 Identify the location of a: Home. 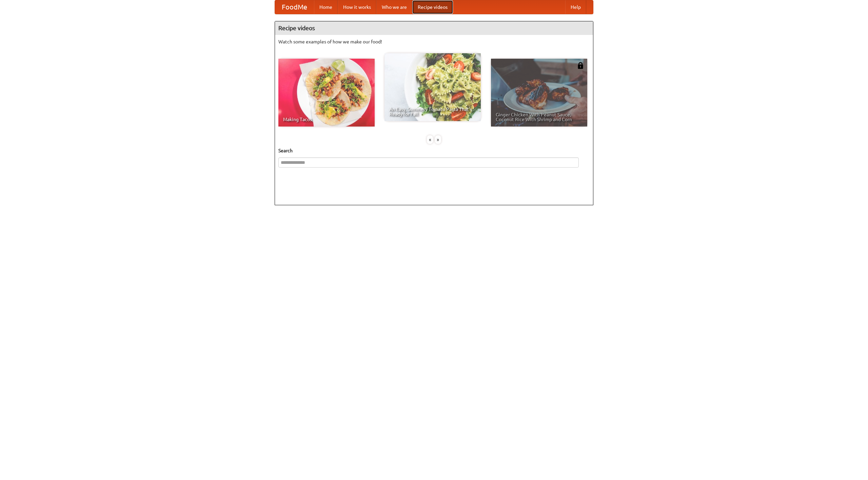
(326, 7).